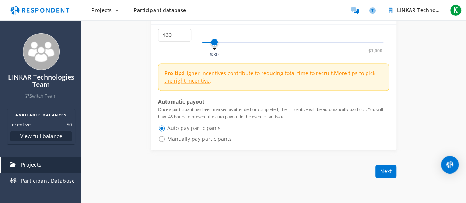  Describe the element at coordinates (376, 51) in the screenshot. I see `span: $1,000` at that location.